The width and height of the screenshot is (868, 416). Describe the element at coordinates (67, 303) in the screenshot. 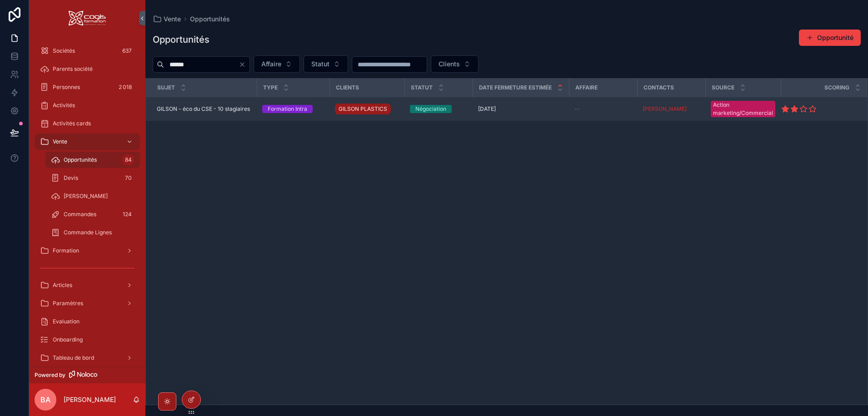

I see `span: Paramètres` at that location.